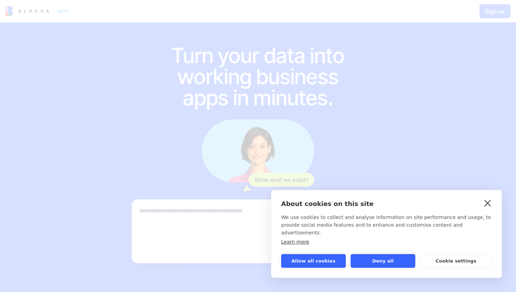 Image resolution: width=516 pixels, height=292 pixels. What do you see at coordinates (327, 204) in the screenshot?
I see `strong: About cookies on this site` at bounding box center [327, 204].